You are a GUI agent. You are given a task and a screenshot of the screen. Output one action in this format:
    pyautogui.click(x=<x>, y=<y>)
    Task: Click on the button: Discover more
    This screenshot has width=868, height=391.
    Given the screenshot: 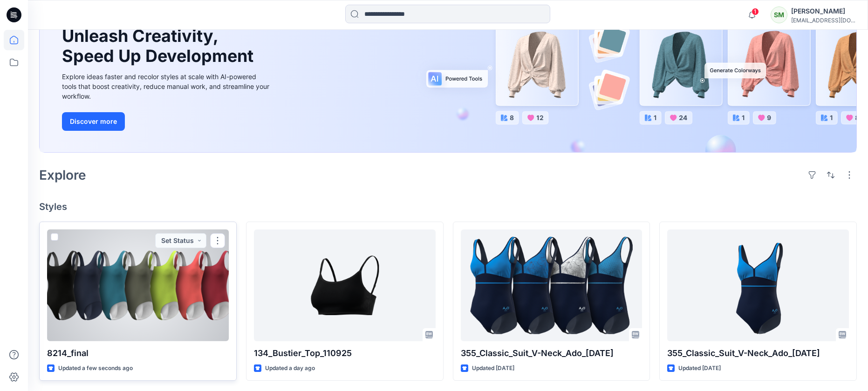 What is the action you would take?
    pyautogui.click(x=93, y=121)
    